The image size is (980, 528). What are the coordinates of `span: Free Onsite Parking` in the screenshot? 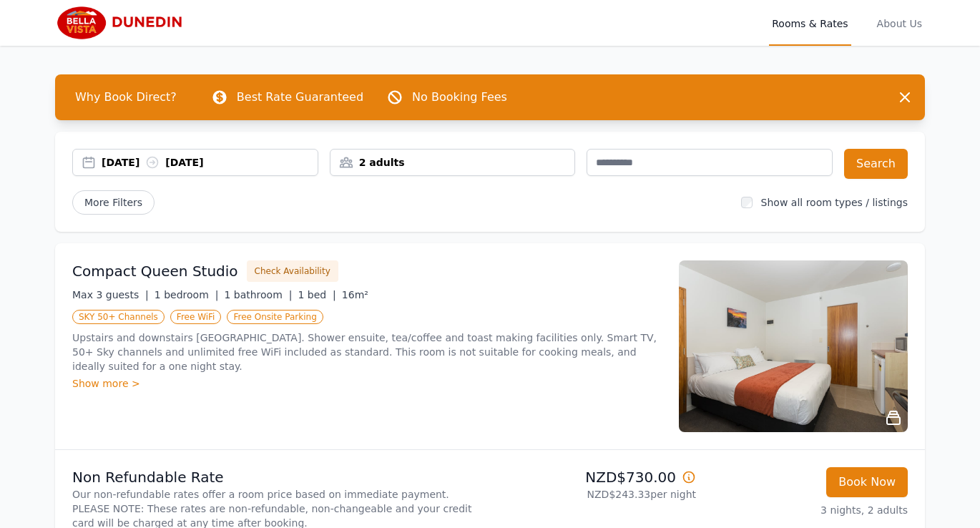 It's located at (275, 316).